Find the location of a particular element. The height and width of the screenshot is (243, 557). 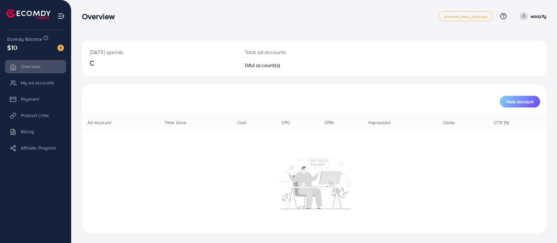

h3: Overview is located at coordinates (101, 16).